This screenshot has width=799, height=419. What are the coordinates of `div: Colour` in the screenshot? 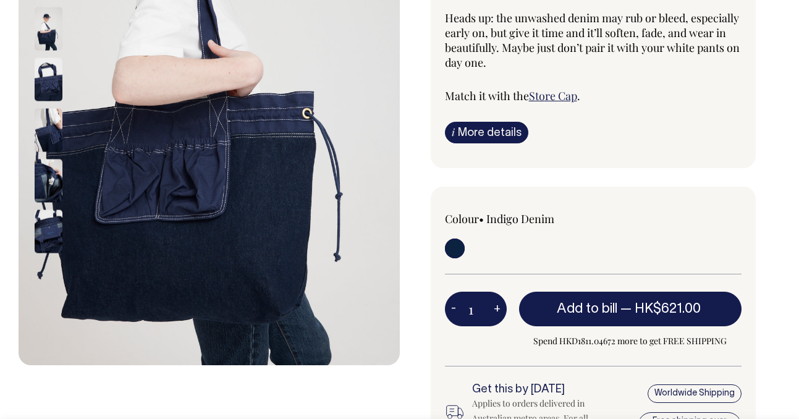 It's located at (504, 219).